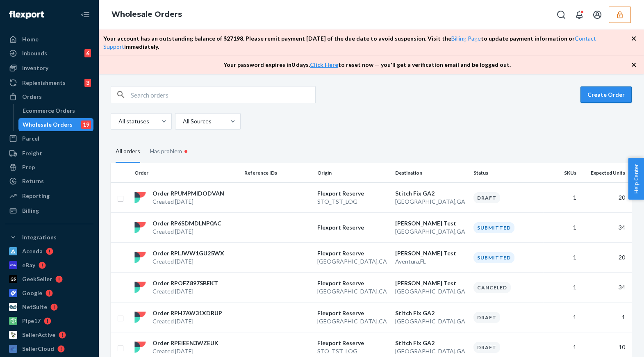 The width and height of the screenshot is (644, 357). What do you see at coordinates (85, 15) in the screenshot?
I see `button: Close Navigation` at bounding box center [85, 15].